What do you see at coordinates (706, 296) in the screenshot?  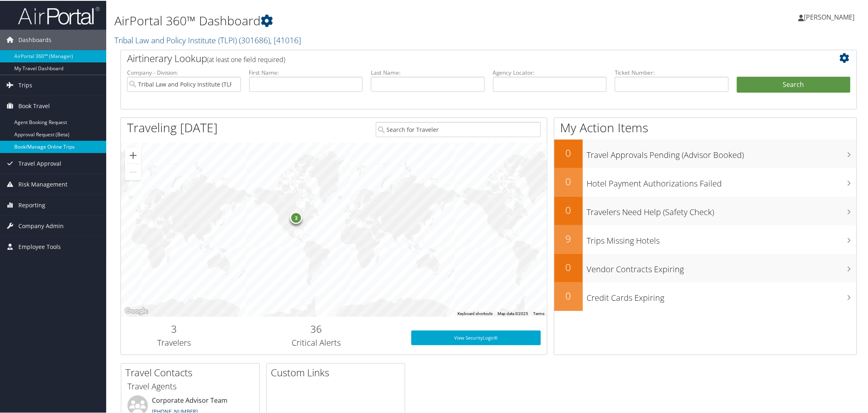 I see `a: 0Credit Cards Expiring` at bounding box center [706, 296].